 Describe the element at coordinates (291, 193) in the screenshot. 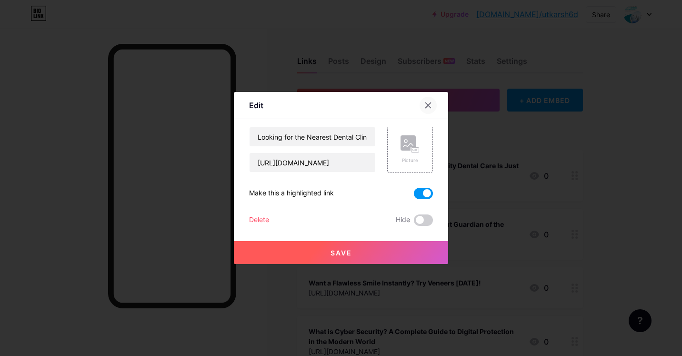

I see `div: Make this a highlighted link` at that location.